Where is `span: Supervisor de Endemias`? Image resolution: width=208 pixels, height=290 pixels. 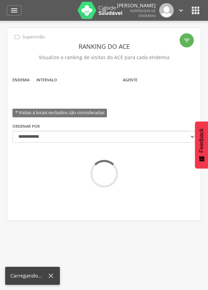
span: Supervisor de Endemias is located at coordinates (143, 13).